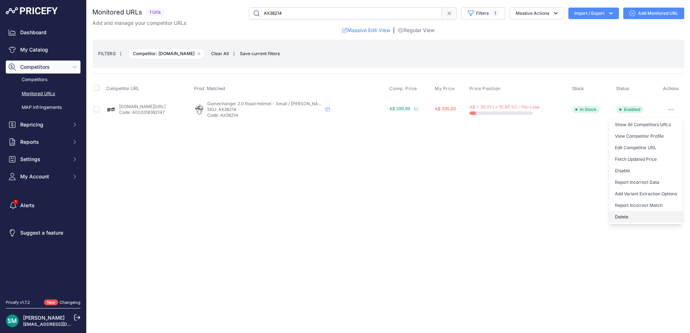  What do you see at coordinates (404, 89) in the screenshot?
I see `button: Comp. Price` at bounding box center [404, 89].